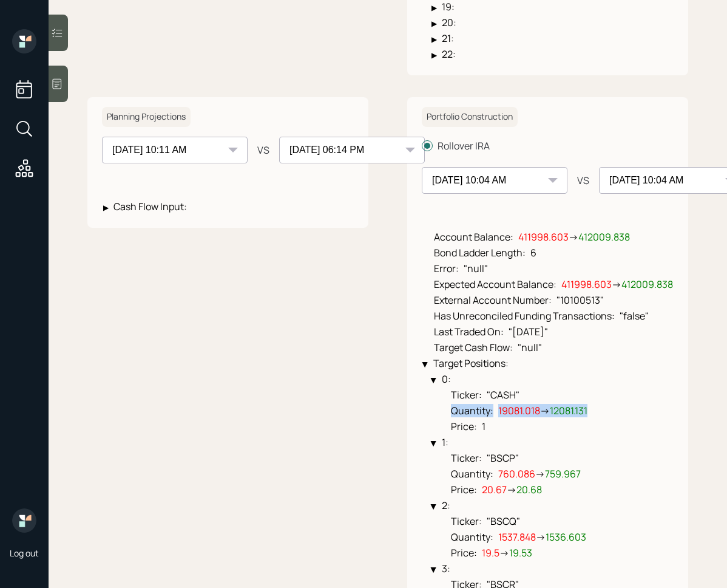 Image resolution: width=727 pixels, height=588 pixels. I want to click on span: Target Cash Flow :, so click(474, 348).